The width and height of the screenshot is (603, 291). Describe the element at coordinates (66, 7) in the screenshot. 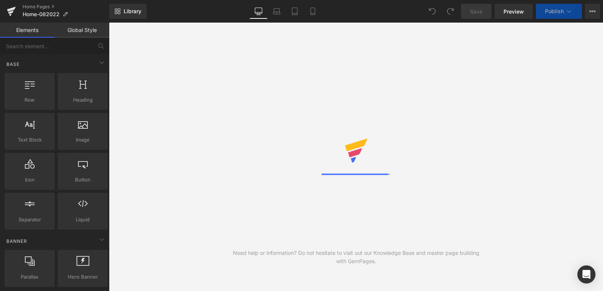

I see `a: Home Pages` at that location.